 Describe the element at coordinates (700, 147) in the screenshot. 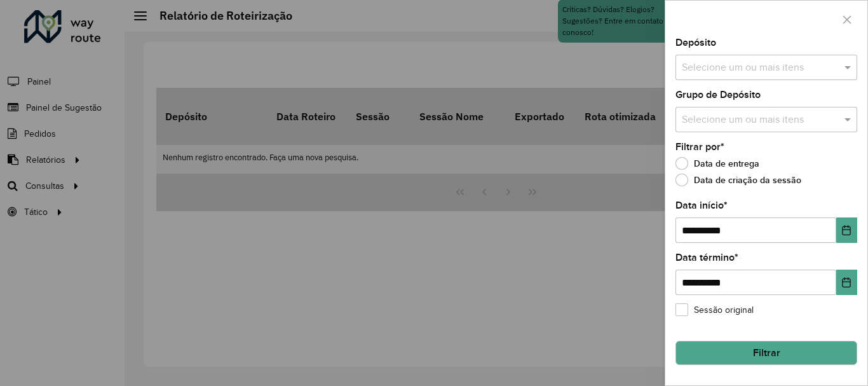

I see `label: Filtrar por` at that location.